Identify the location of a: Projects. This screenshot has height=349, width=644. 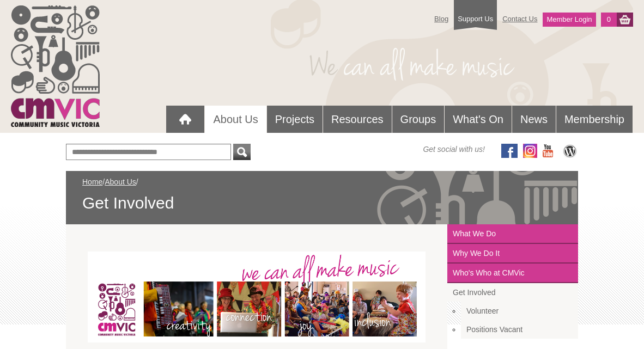
(295, 119).